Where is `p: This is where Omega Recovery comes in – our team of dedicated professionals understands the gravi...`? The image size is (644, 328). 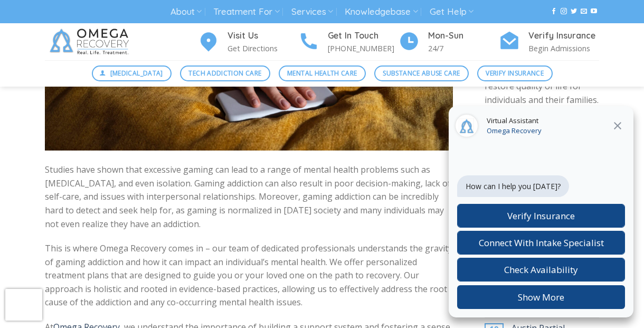 p: This is where Omega Recovery comes in – our team of dedicated professionals understands the gravi... is located at coordinates (249, 276).